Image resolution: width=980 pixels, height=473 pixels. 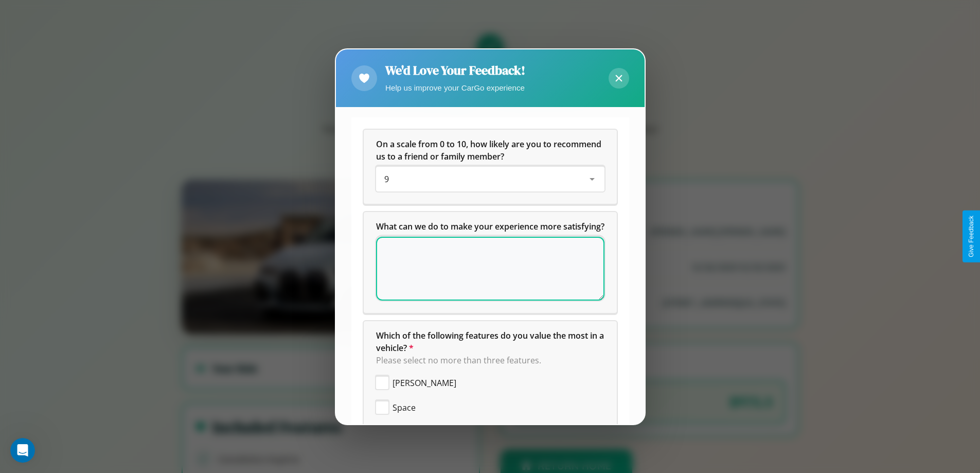 I want to click on span: Please select no more than three features., so click(x=458, y=361).